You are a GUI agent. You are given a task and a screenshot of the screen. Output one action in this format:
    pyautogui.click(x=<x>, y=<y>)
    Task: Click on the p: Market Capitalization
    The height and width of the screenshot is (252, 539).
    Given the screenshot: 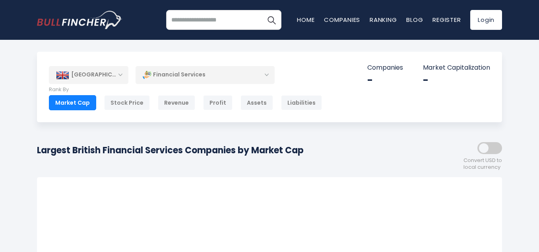 What is the action you would take?
    pyautogui.click(x=456, y=68)
    